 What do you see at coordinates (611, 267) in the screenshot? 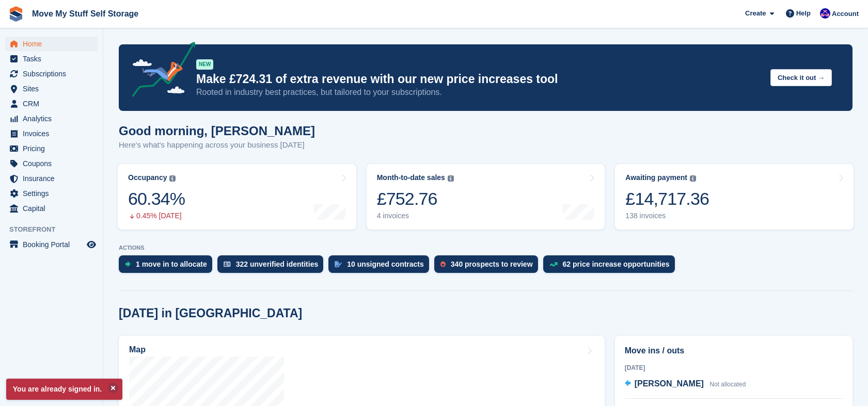
I see `a: 62 price increase opportunities` at bounding box center [611, 267].